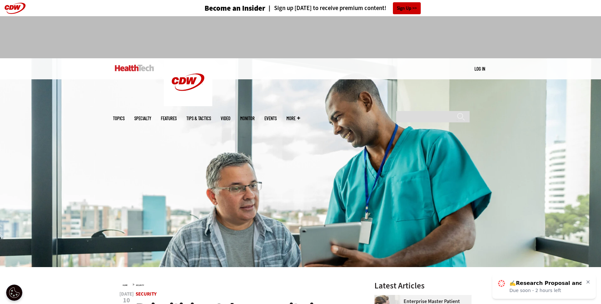 The image size is (601, 304). What do you see at coordinates (223, 8) in the screenshot?
I see `a: Become an Insider` at bounding box center [223, 8].